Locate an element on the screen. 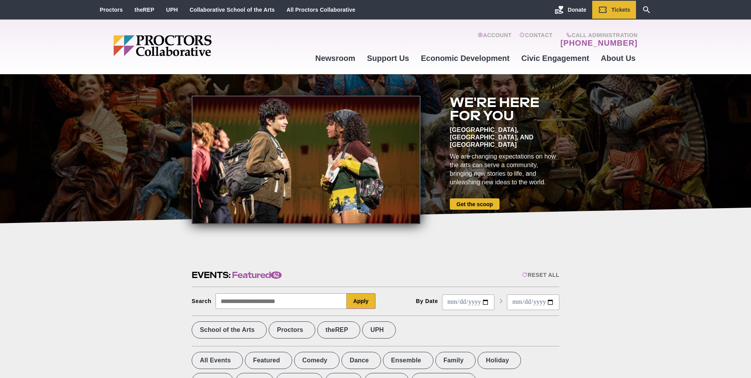  h2: Events: is located at coordinates (237, 275).